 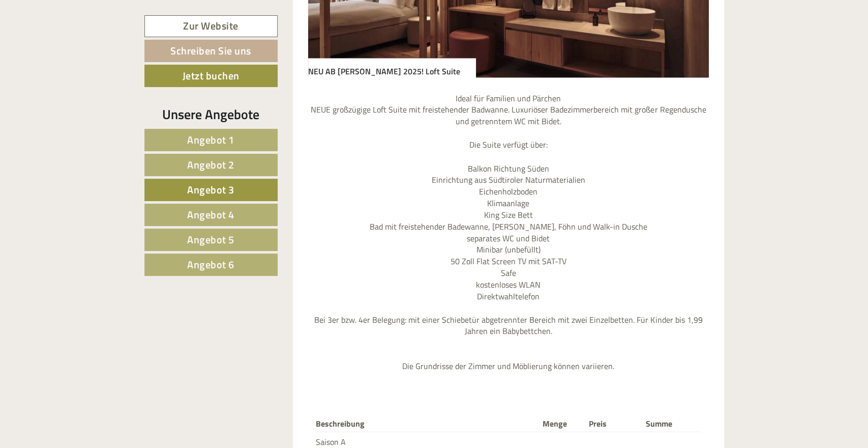 What do you see at coordinates (671, 423) in the screenshot?
I see `th: Summe` at bounding box center [671, 423].